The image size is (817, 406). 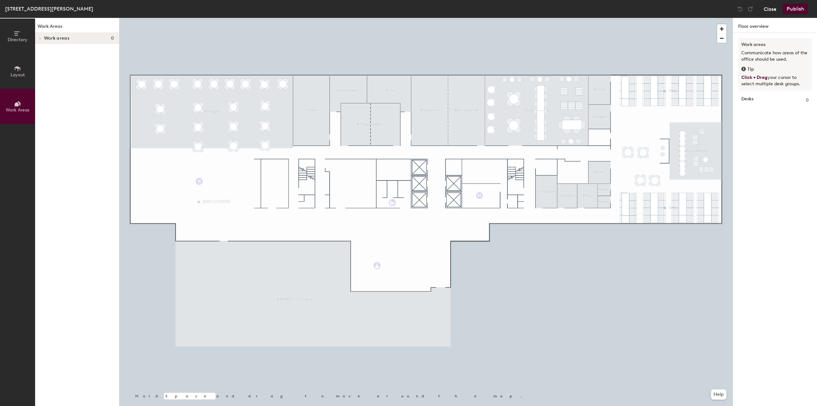 I want to click on img: Undo, so click(x=740, y=9).